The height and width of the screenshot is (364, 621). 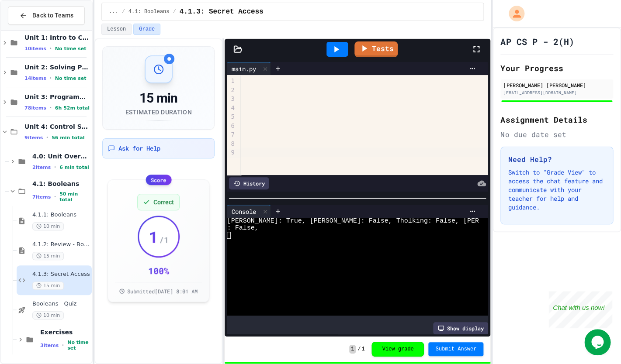 I want to click on div: 7, so click(x=231, y=135).